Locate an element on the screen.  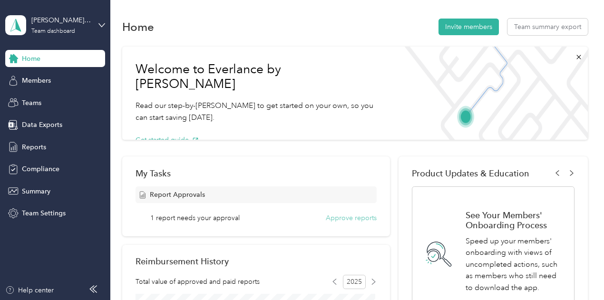
h1: Home is located at coordinates (138, 27).